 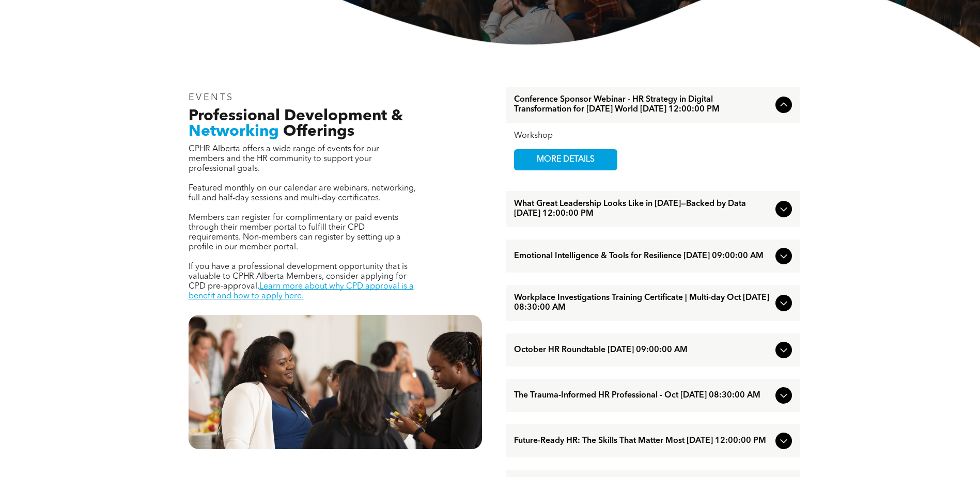 What do you see at coordinates (653, 136) in the screenshot?
I see `div: Workshop` at bounding box center [653, 136].